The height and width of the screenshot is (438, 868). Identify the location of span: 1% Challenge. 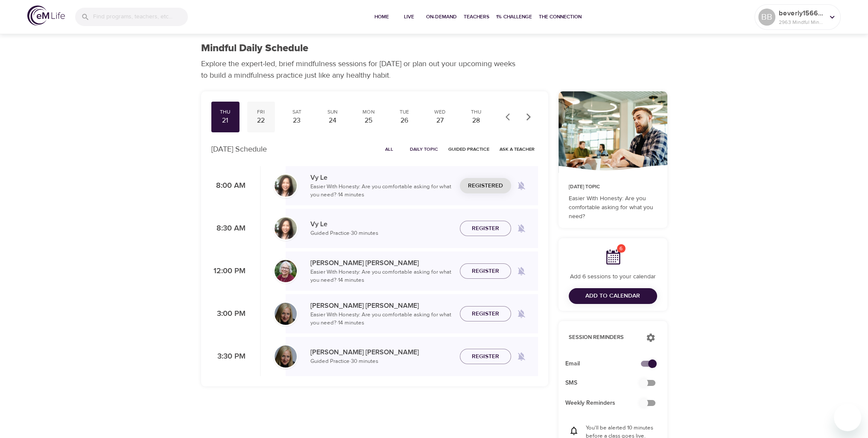
(514, 16).